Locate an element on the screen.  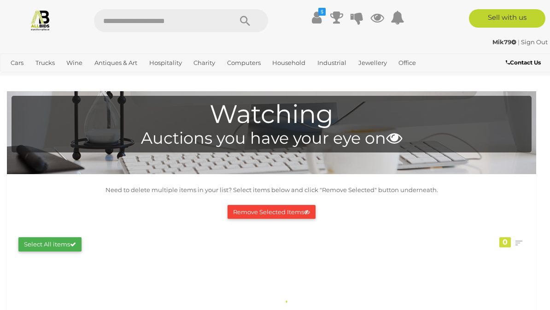
a: Sports is located at coordinates (20, 78).